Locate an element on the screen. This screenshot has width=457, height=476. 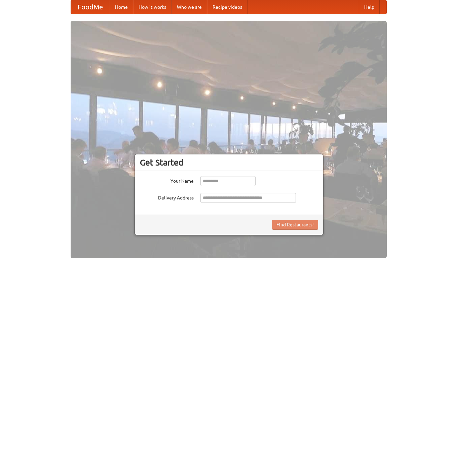
a: Home is located at coordinates (121, 7).